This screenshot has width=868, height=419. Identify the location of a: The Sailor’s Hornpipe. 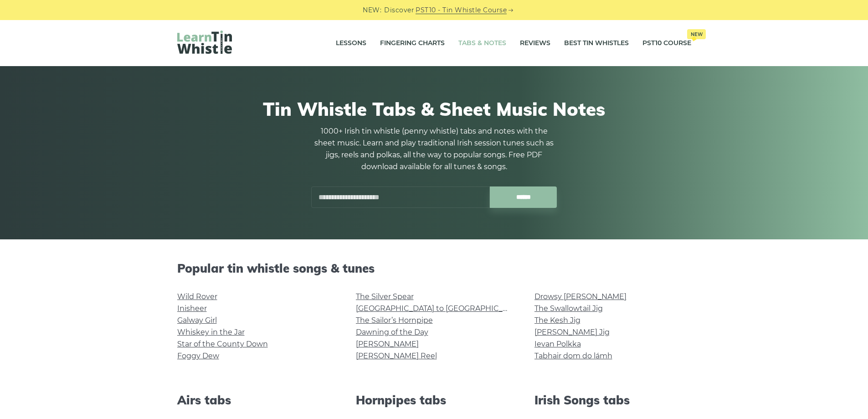
(394, 320).